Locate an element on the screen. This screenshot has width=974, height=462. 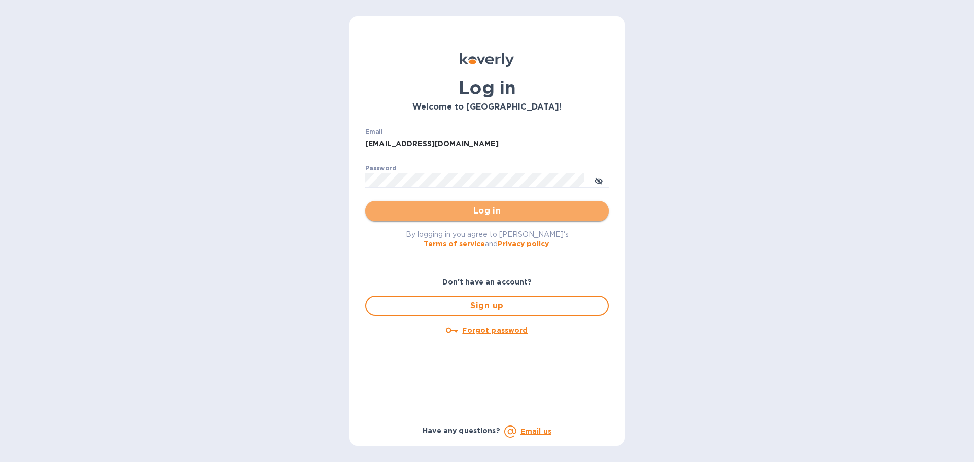
label: Password is located at coordinates (380, 168).